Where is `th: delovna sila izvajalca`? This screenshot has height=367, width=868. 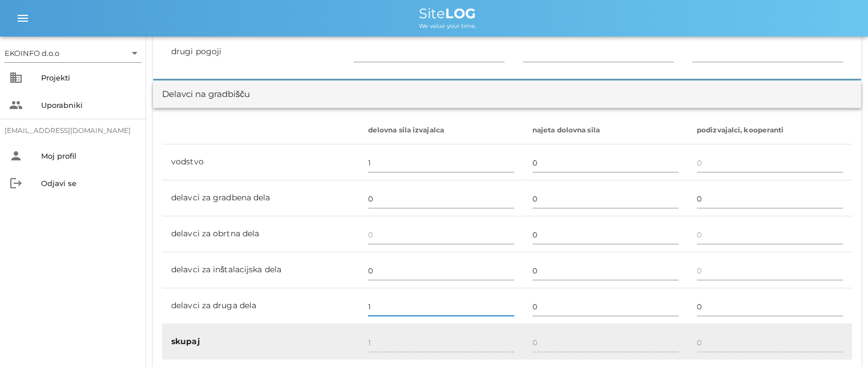 th: delovna sila izvajalca is located at coordinates (441, 131).